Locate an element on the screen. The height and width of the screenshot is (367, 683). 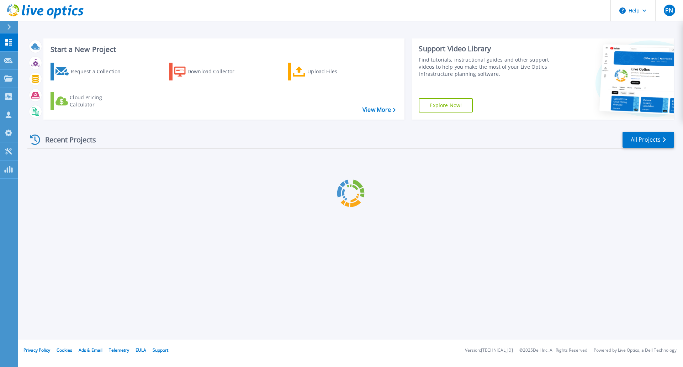
a: Cloud Pricing Calculator is located at coordinates (90, 101).